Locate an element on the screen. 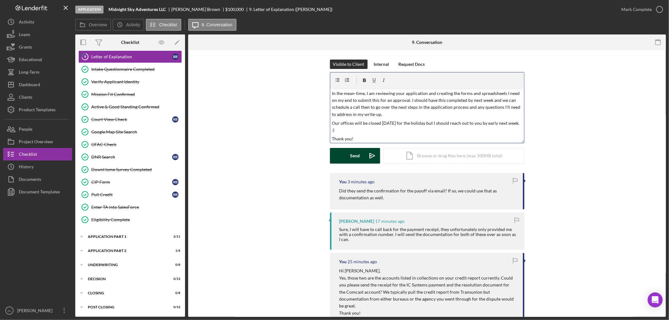  button: Request Docs is located at coordinates (412, 64).